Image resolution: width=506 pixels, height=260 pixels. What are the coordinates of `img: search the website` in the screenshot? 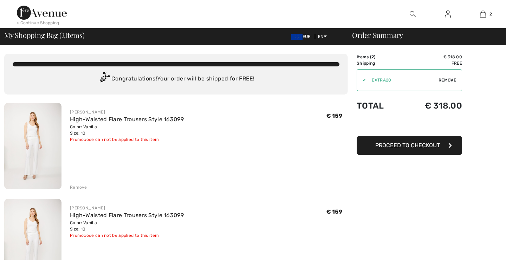 It's located at (412, 14).